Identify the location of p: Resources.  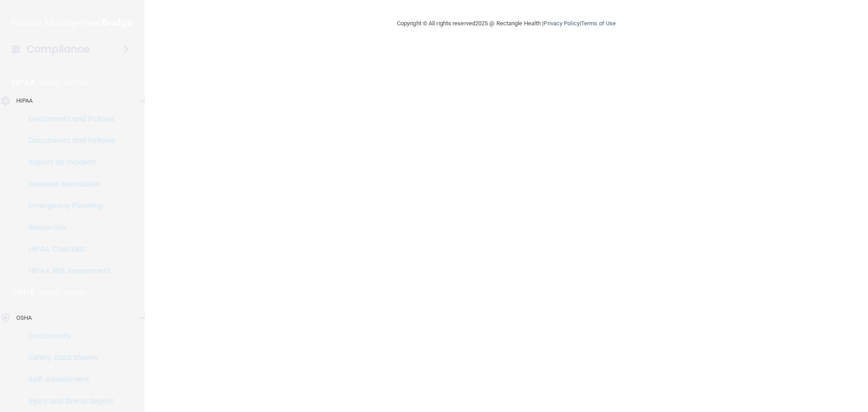
(67, 227).